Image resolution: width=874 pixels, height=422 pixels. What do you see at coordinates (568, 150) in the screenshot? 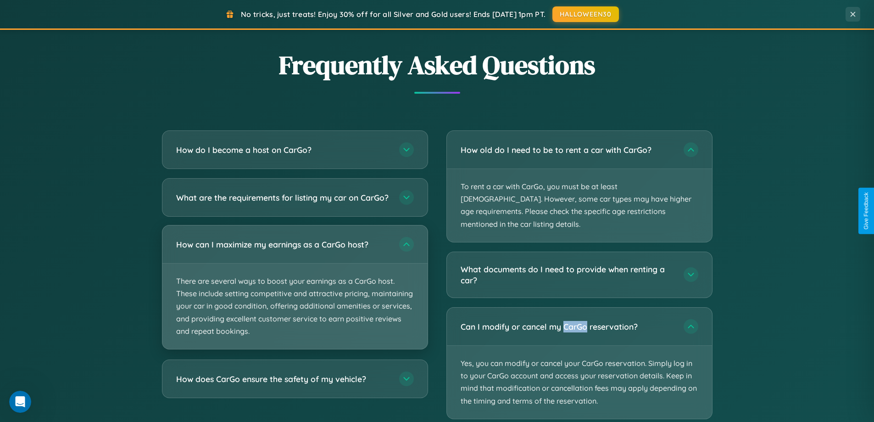
I see `h3: How old do I need to be to rent a car with CarGo?` at bounding box center [568, 150].